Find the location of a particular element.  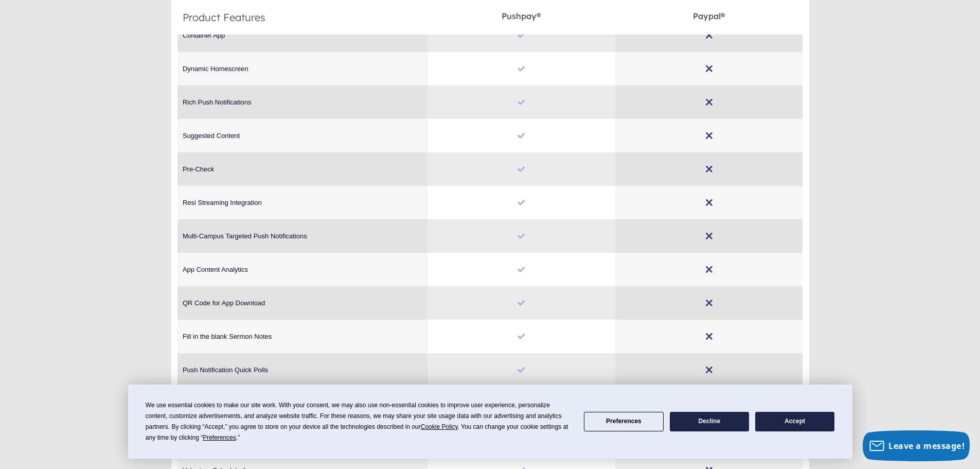

span: Pushpay® is located at coordinates (521, 14).